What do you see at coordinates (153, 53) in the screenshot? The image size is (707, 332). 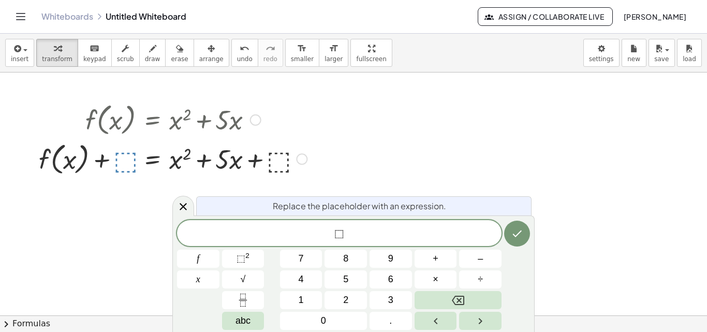 I see `button: draw` at bounding box center [153, 53].